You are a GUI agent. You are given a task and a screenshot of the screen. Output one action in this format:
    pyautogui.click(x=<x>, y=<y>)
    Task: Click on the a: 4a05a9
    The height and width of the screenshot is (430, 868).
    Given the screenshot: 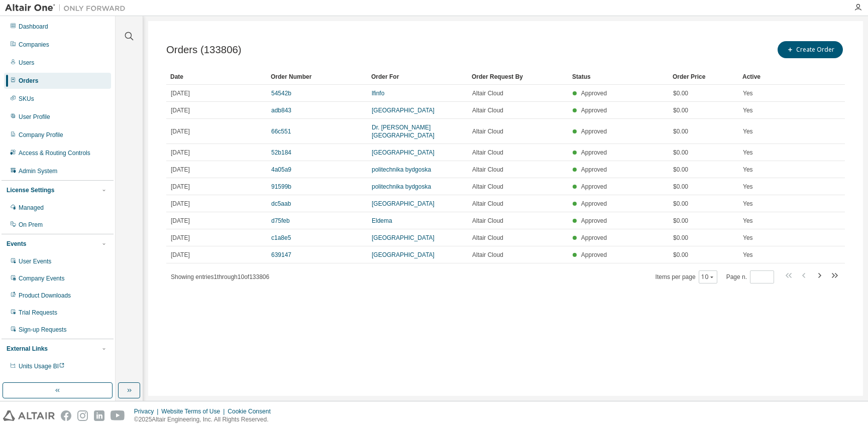 What is the action you would take?
    pyautogui.click(x=281, y=170)
    